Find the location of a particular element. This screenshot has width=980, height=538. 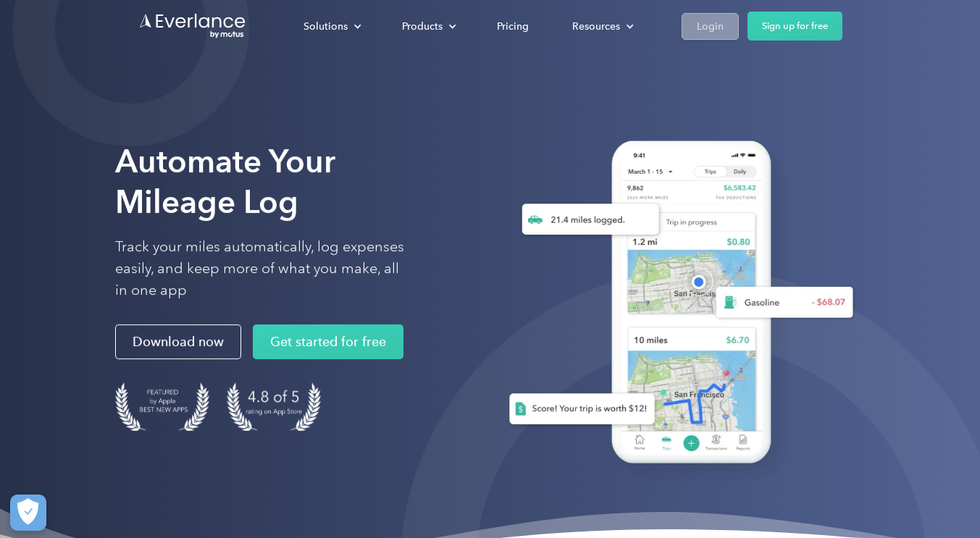

strong: Automate Your Mileage Log is located at coordinates (225, 181).